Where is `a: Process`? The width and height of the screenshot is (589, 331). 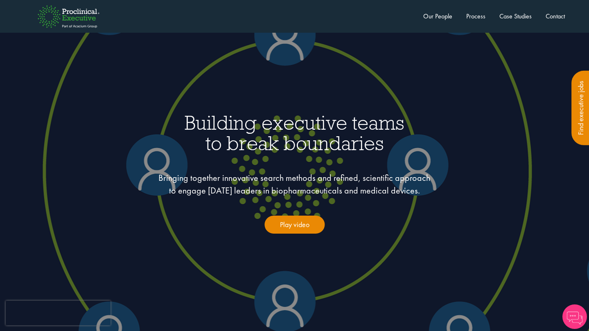
a: Process is located at coordinates (475, 16).